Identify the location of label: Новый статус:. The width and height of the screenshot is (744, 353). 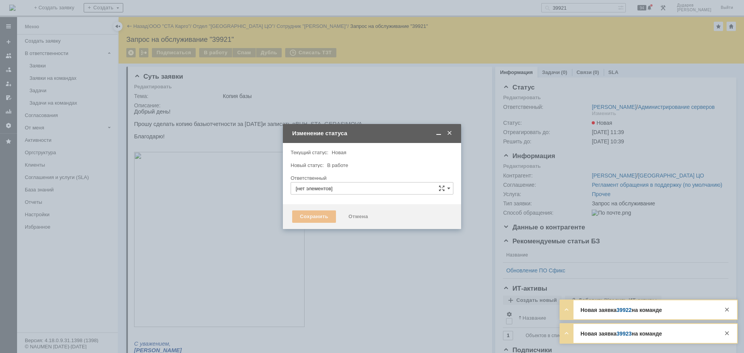
(307, 165).